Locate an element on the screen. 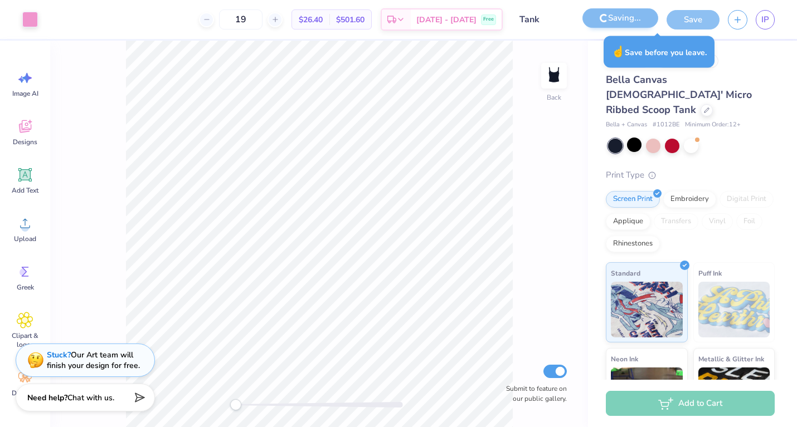 Image resolution: width=797 pixels, height=427 pixels. img: Back is located at coordinates (554, 76).